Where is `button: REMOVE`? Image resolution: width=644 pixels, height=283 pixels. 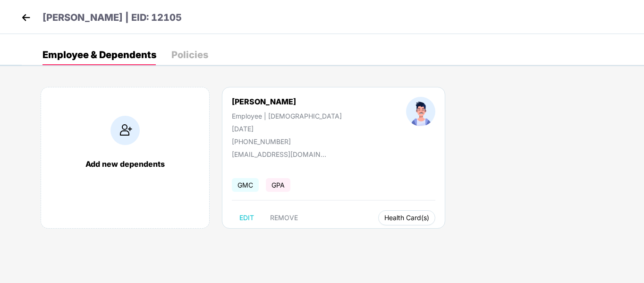
button: REMOVE is located at coordinates (284, 218).